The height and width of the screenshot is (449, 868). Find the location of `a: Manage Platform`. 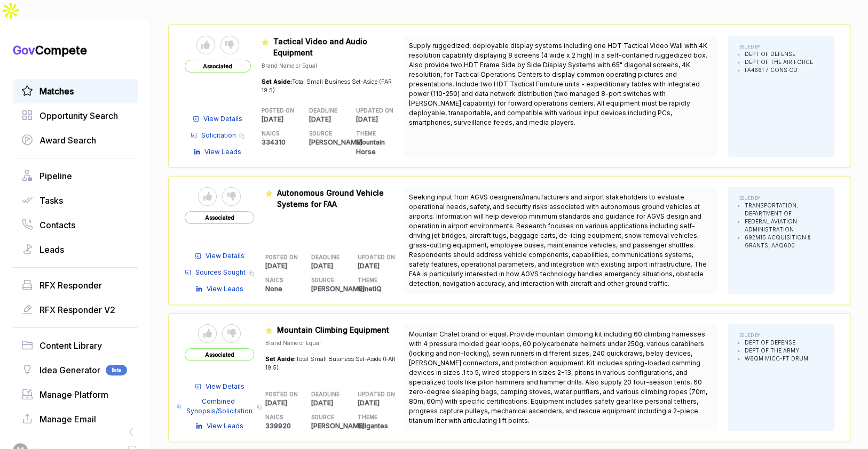

a: Manage Platform is located at coordinates (75, 395).